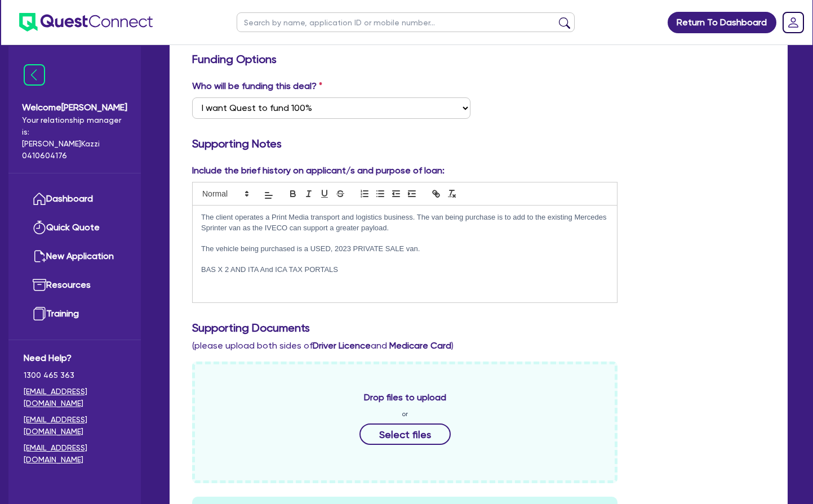 The width and height of the screenshot is (813, 504). I want to click on img: training, so click(40, 314).